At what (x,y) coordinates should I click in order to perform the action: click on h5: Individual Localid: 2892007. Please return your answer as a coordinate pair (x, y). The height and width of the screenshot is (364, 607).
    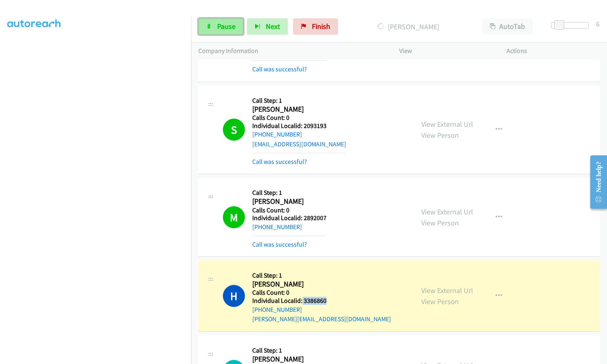
    Looking at the image, I should click on (289, 218).